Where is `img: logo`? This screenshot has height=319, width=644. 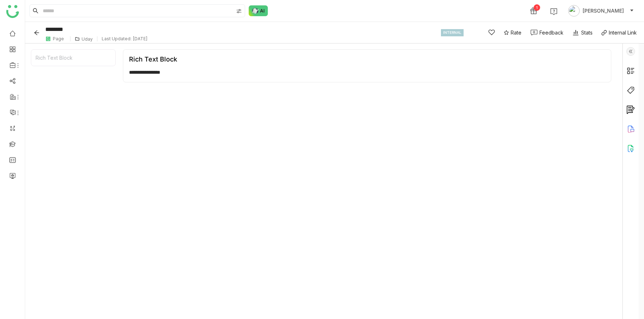
img: logo is located at coordinates (12, 12).